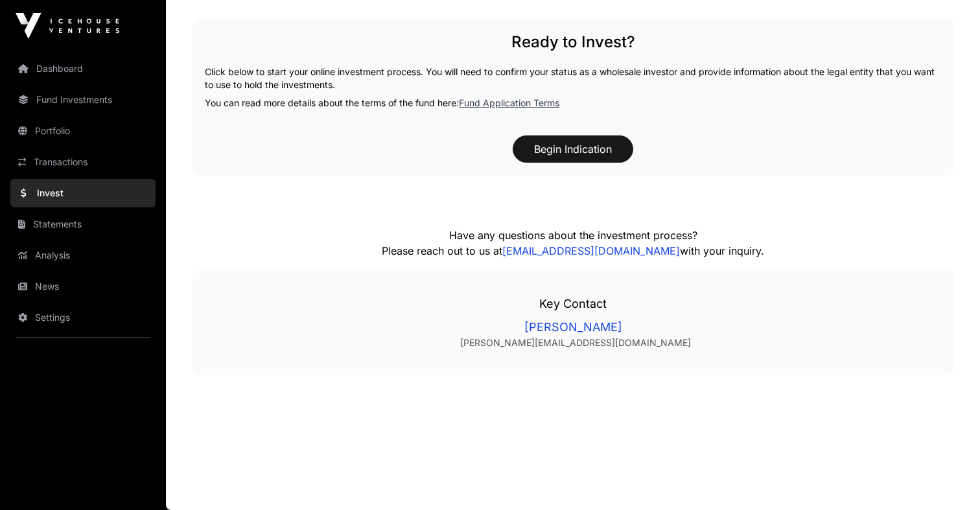  Describe the element at coordinates (83, 318) in the screenshot. I see `a: Settings` at that location.